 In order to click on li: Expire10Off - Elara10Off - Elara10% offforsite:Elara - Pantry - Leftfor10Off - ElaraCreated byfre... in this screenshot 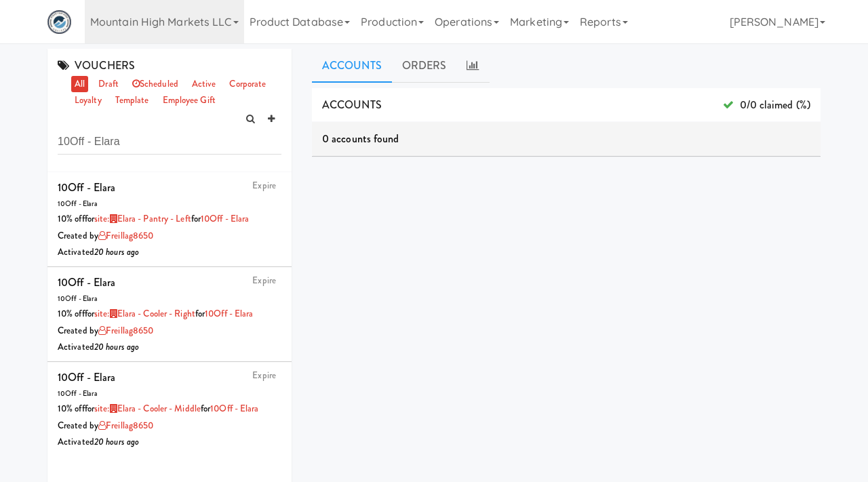, I will do `click(169, 219)`.